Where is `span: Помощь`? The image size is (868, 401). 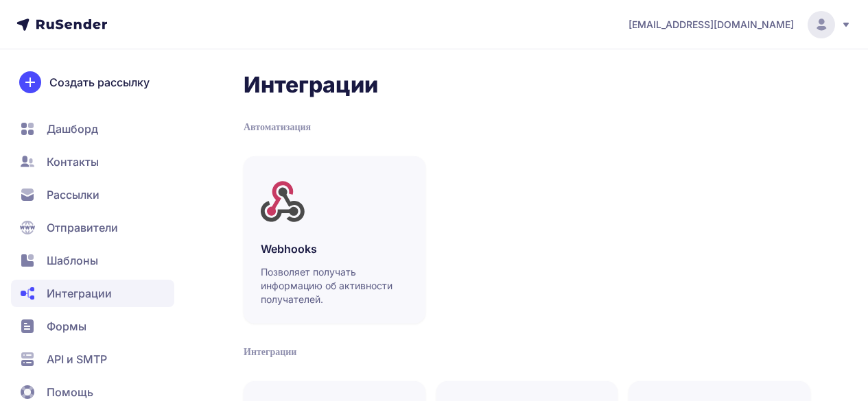 span: Помощь is located at coordinates (70, 392).